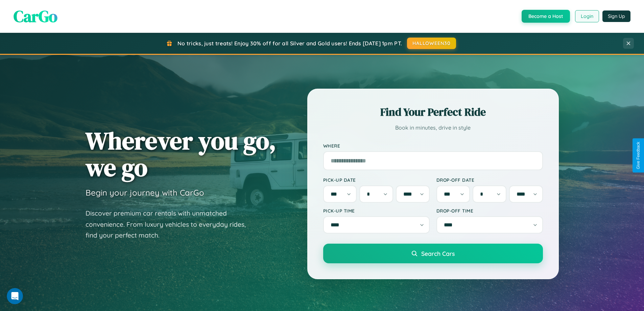  I want to click on label: Where, so click(433, 145).